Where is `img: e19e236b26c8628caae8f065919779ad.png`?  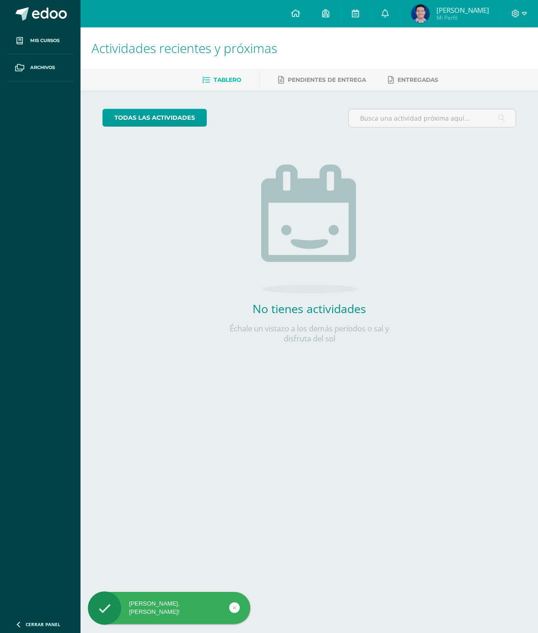 img: e19e236b26c8628caae8f065919779ad.png is located at coordinates (420, 14).